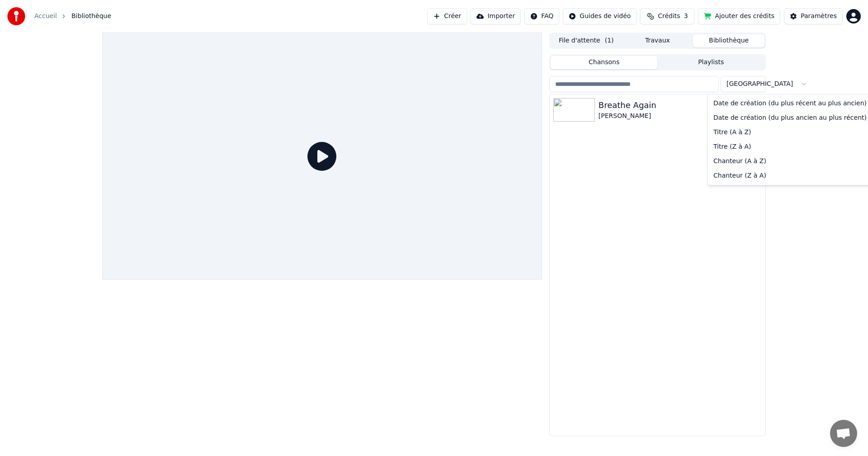  I want to click on span: Titre (A à Z), so click(732, 133).